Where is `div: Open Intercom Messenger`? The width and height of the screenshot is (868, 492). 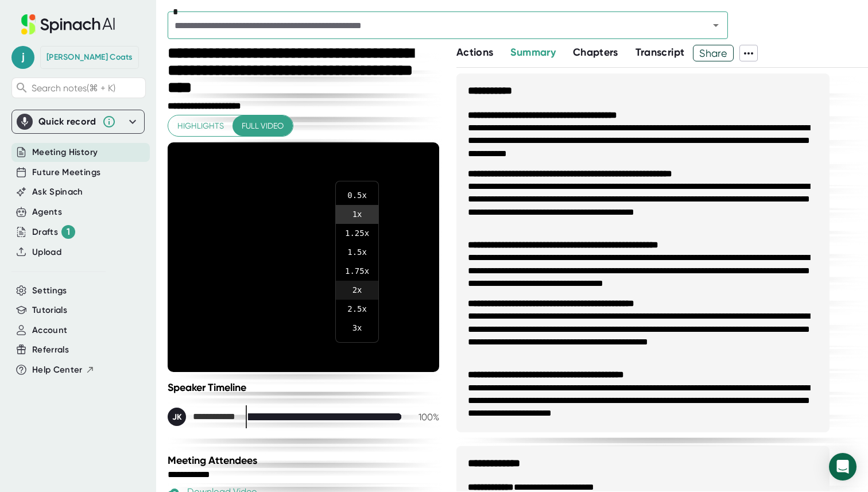
div: Open Intercom Messenger is located at coordinates (842, 467).